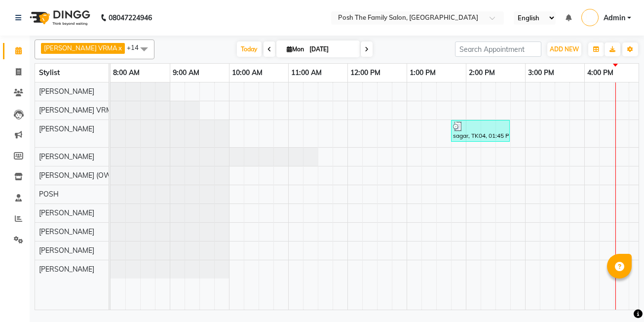  Describe the element at coordinates (306, 72) in the screenshot. I see `a: 11:00 AM` at that location.